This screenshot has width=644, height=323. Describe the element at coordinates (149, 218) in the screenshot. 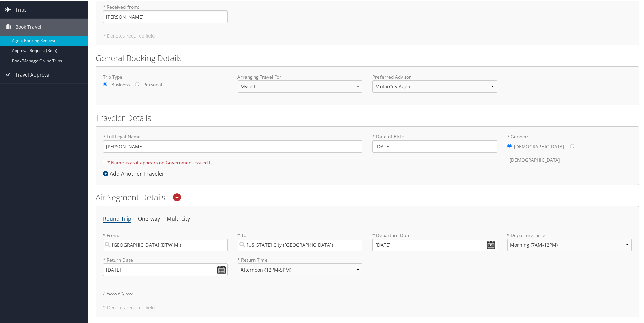

I see `li: One-way` at that location.